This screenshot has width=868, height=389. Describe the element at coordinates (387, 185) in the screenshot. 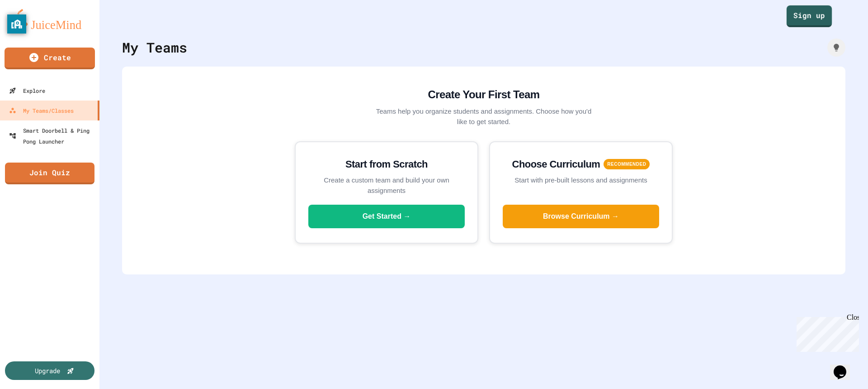

I see `p: Create a custom team and build your own assignments` at that location.